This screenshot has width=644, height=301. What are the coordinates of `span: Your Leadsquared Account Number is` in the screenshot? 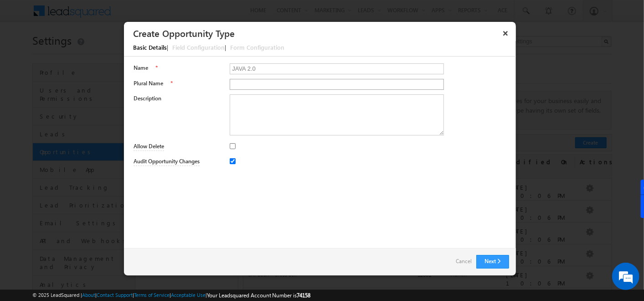 It's located at (259, 295).